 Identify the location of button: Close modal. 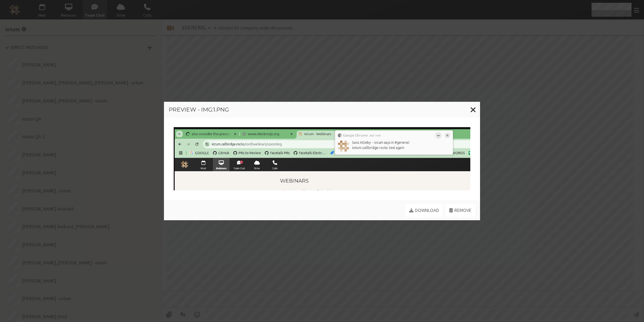
(473, 110).